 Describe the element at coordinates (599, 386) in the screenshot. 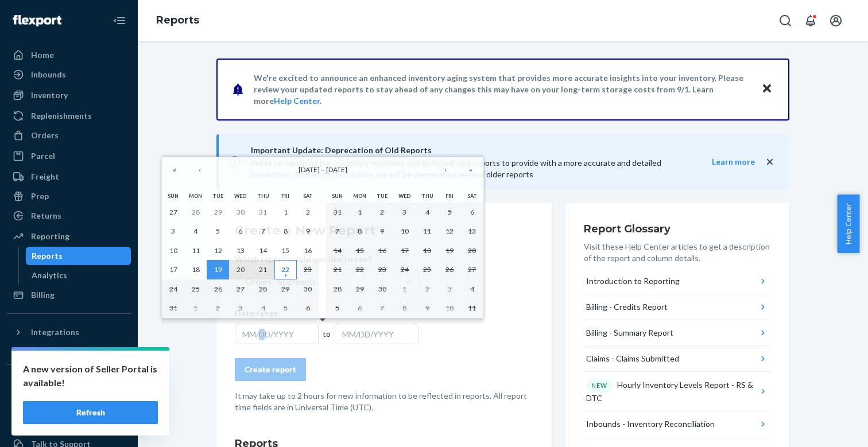

I see `p: NEW` at that location.